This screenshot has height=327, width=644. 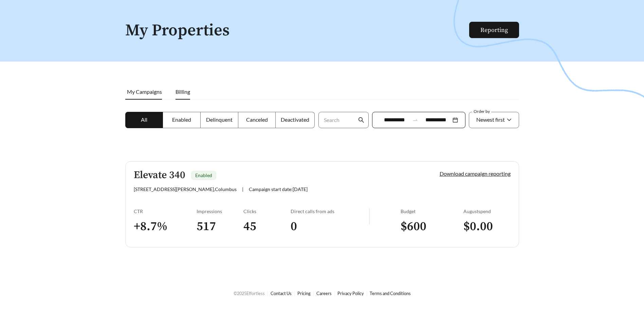 I want to click on span: Newest first, so click(x=490, y=119).